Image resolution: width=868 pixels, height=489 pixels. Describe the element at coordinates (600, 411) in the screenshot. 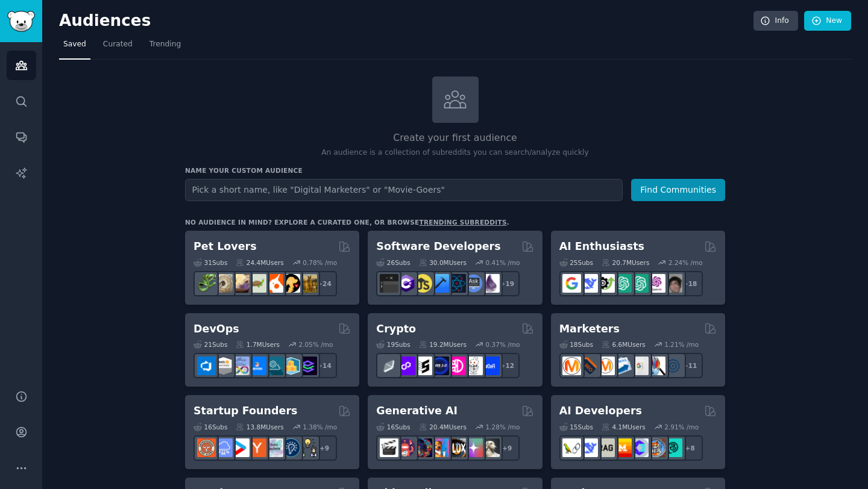

I see `h2: AI Developers` at that location.